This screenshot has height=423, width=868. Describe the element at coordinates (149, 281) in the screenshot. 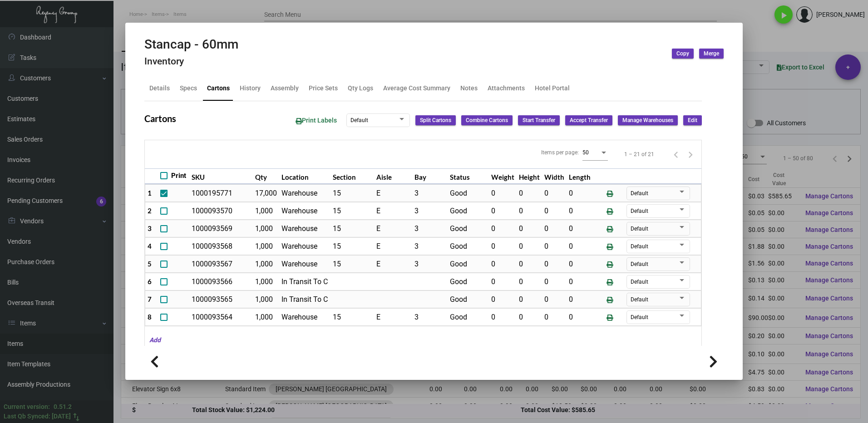

I see `span: 6` at that location.